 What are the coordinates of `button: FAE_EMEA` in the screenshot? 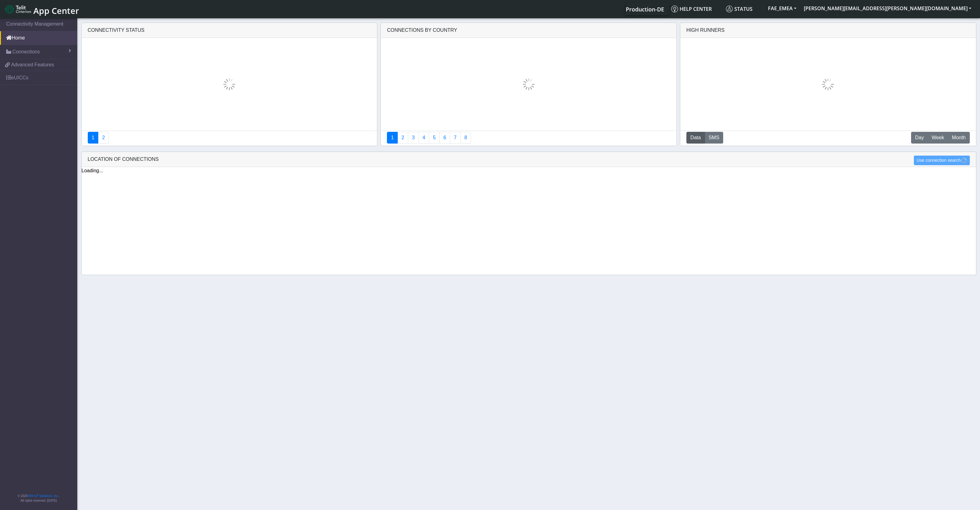 It's located at (782, 8).